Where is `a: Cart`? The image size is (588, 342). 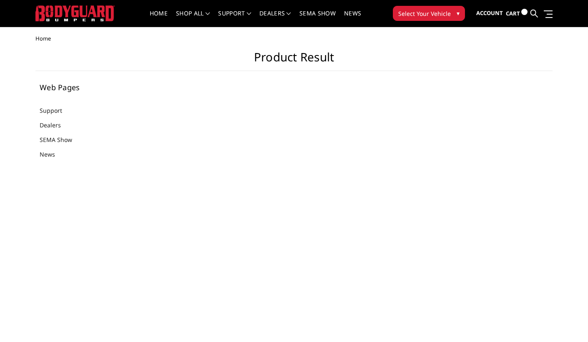
a: Cart is located at coordinates (517, 13).